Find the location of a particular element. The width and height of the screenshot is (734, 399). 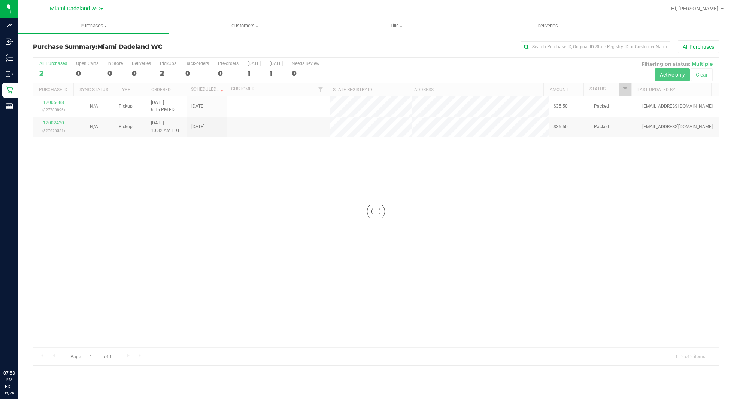

inline-svg: Retail is located at coordinates (9, 90).